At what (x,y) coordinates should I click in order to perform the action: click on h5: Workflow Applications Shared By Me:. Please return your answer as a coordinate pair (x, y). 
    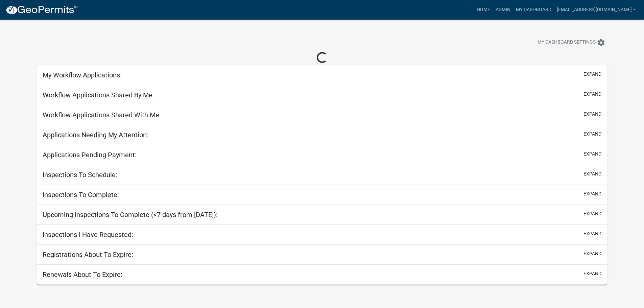
    Looking at the image, I should click on (98, 95).